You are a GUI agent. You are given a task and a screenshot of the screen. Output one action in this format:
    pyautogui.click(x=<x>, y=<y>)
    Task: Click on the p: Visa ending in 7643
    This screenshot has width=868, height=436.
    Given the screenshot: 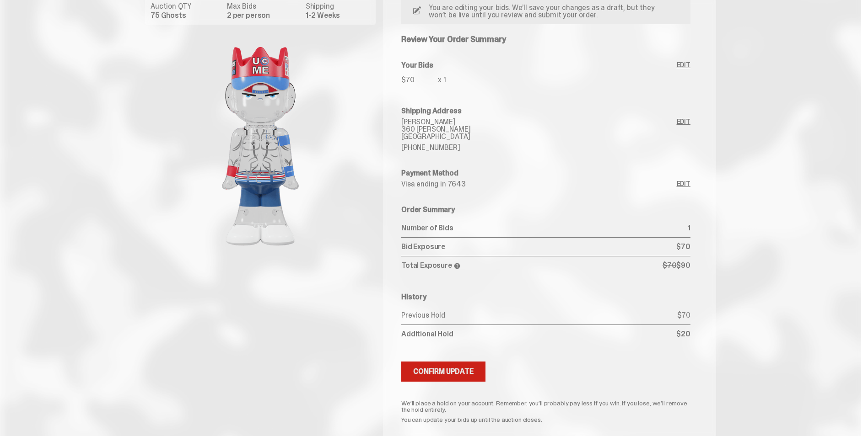 What is the action you would take?
    pyautogui.click(x=539, y=185)
    